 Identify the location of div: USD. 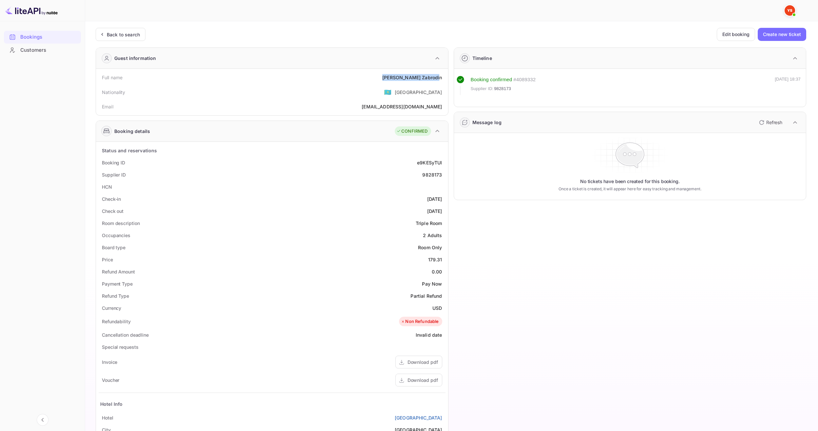
(437, 308).